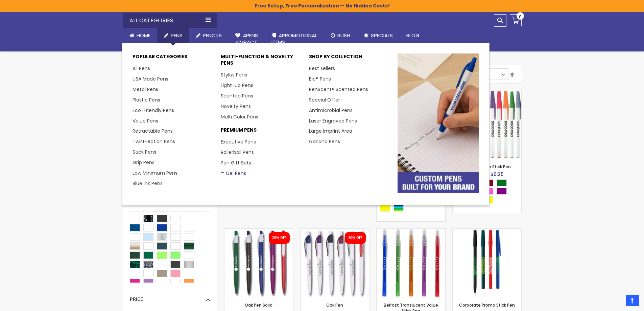  I want to click on a: Stylus Pens, so click(234, 75).